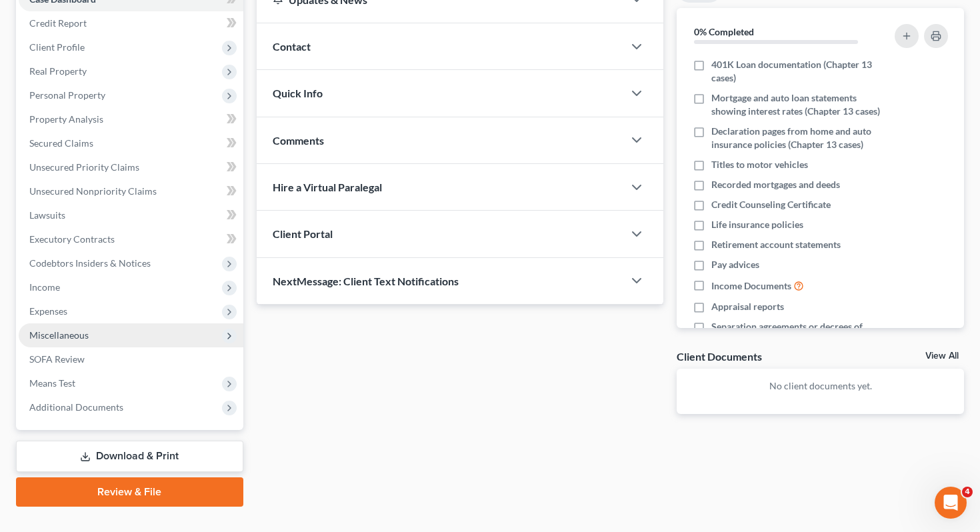  Describe the element at coordinates (93, 190) in the screenshot. I see `span: Unsecured Nonpriority Claims` at that location.